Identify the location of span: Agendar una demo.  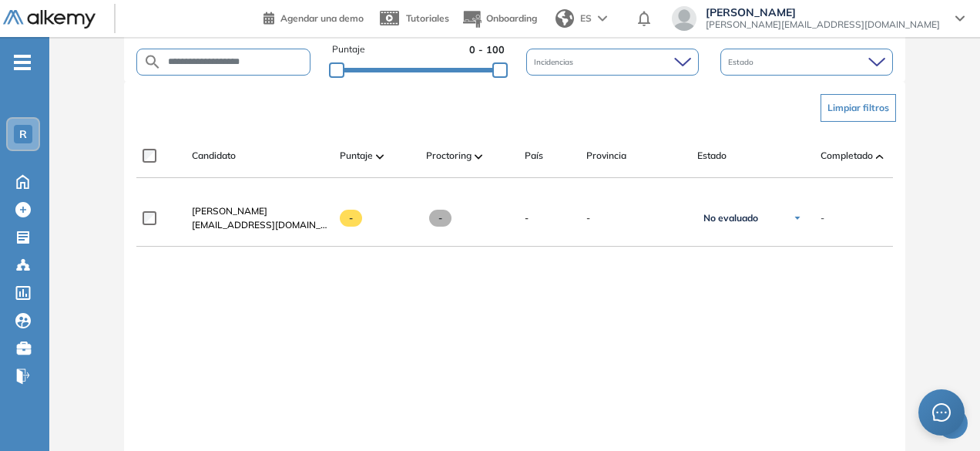
(322, 17).